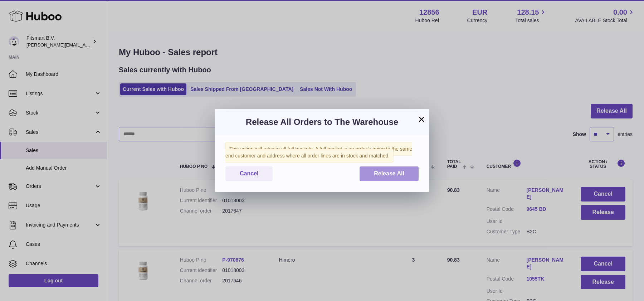  I want to click on button: Release All, so click(389, 174).